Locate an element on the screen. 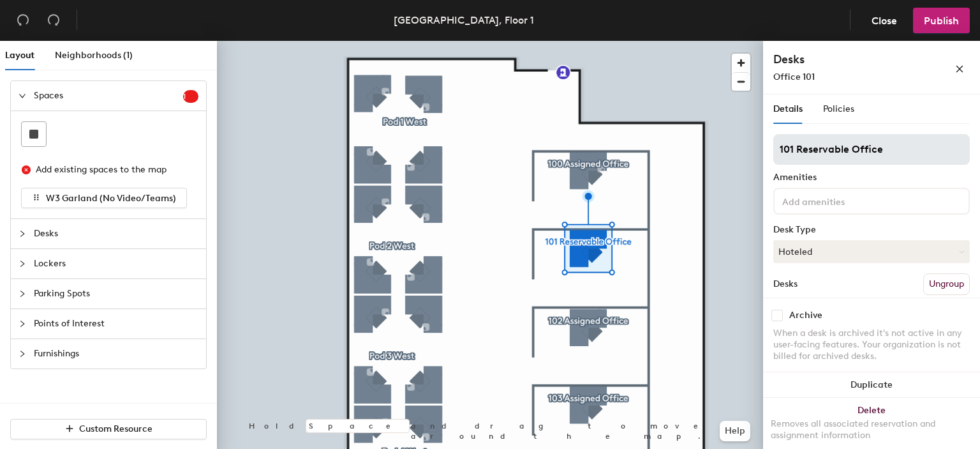  span: close is located at coordinates (960, 69).